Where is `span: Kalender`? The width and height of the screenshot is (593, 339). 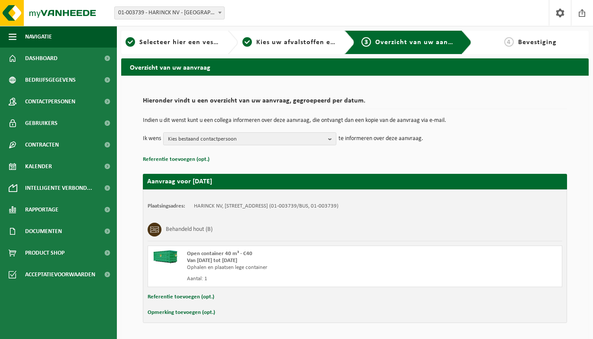 span: Kalender is located at coordinates (39, 167).